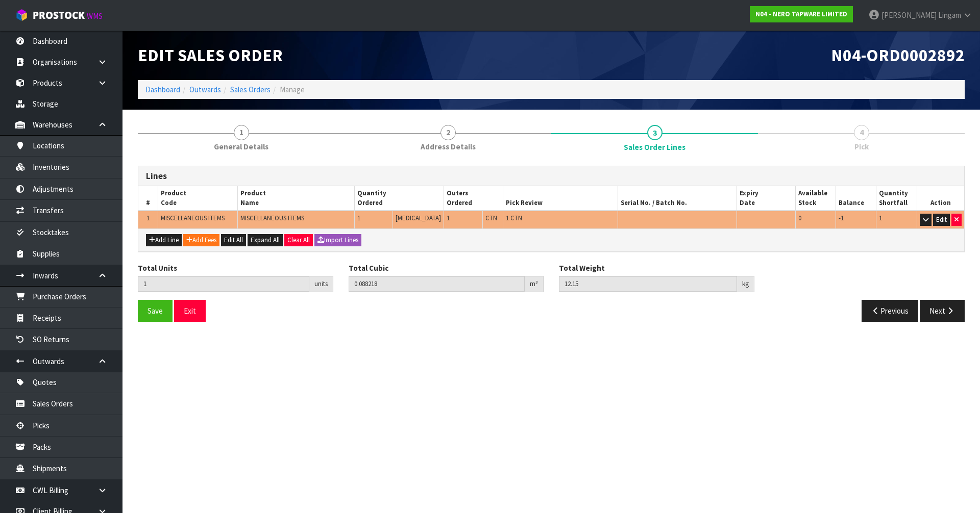 Image resolution: width=980 pixels, height=513 pixels. Describe the element at coordinates (299, 240) in the screenshot. I see `button: Clear All` at that location.